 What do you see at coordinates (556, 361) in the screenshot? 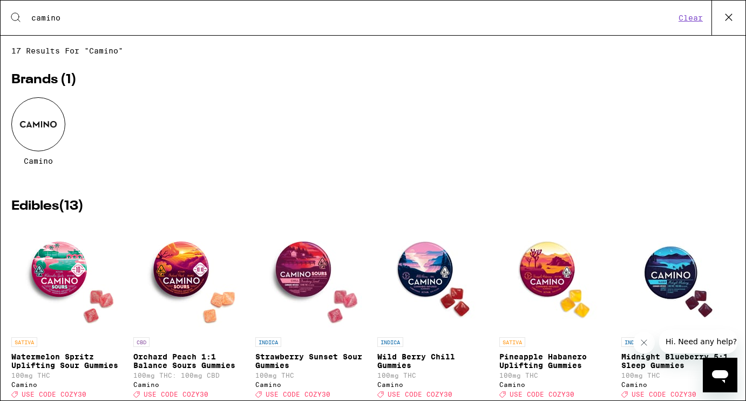
I see `p: Pineapple Habanero Uplifting Gummies` at bounding box center [556, 361].